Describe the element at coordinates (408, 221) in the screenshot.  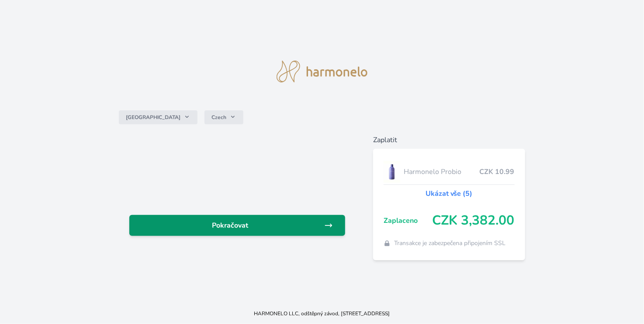
I see `span: Zaplaceno` at that location.